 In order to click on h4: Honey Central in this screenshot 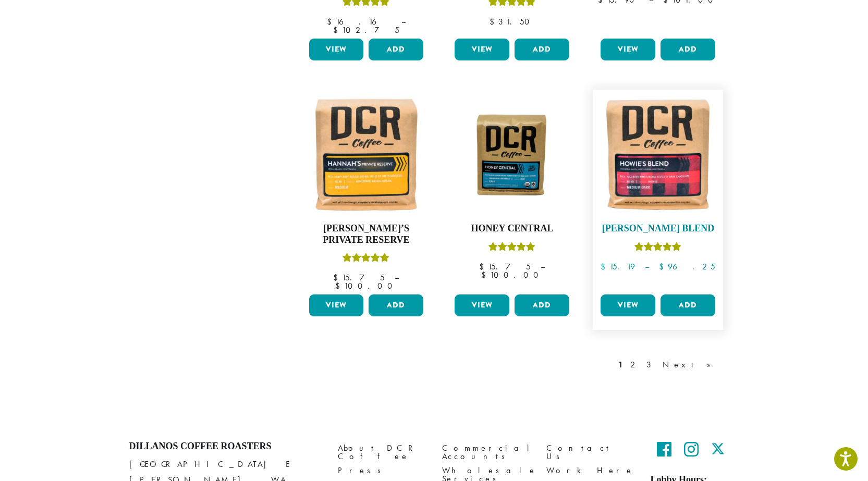, I will do `click(512, 229)`.